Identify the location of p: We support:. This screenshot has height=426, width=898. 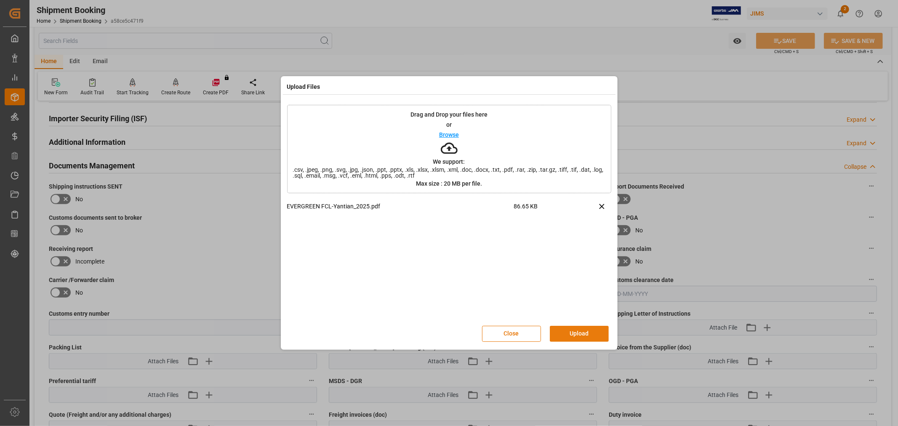
(449, 162).